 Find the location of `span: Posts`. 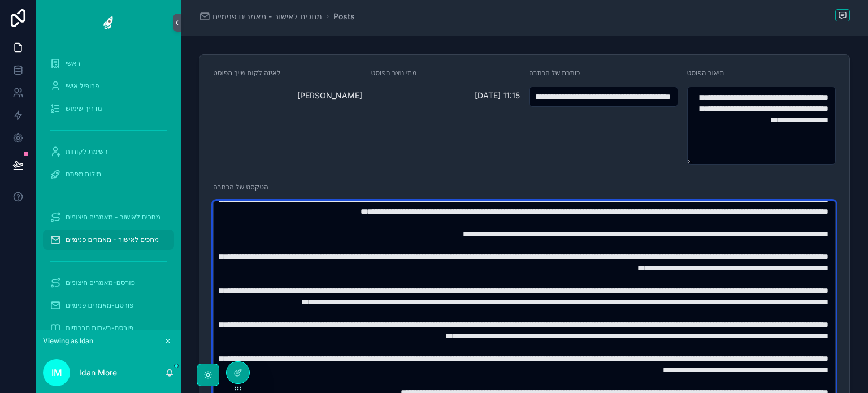

span: Posts is located at coordinates (344, 16).